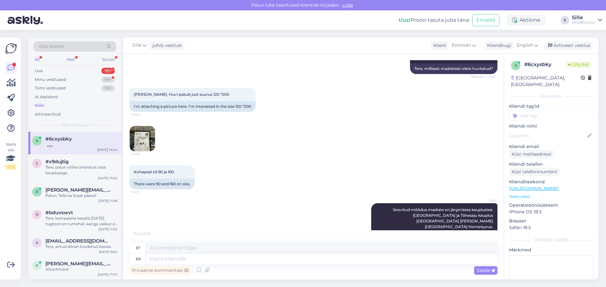 Image resolution: width=606 pixels, height=287 pixels. I want to click on span: Saada, so click(486, 271).